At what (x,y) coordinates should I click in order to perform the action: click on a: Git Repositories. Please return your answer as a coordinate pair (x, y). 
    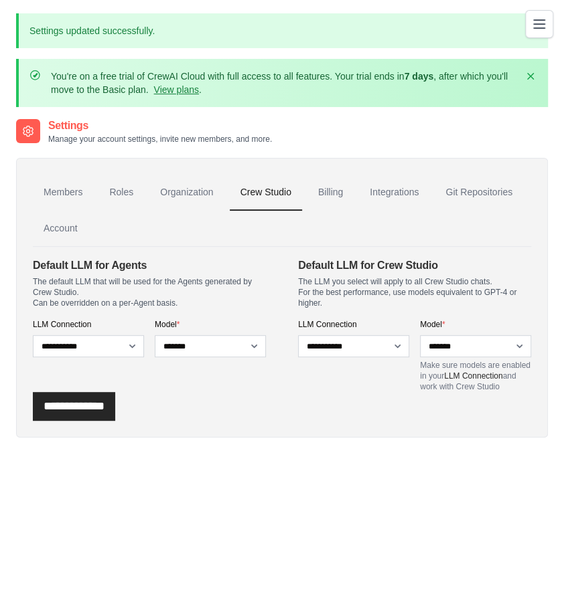
    Looking at the image, I should click on (479, 193).